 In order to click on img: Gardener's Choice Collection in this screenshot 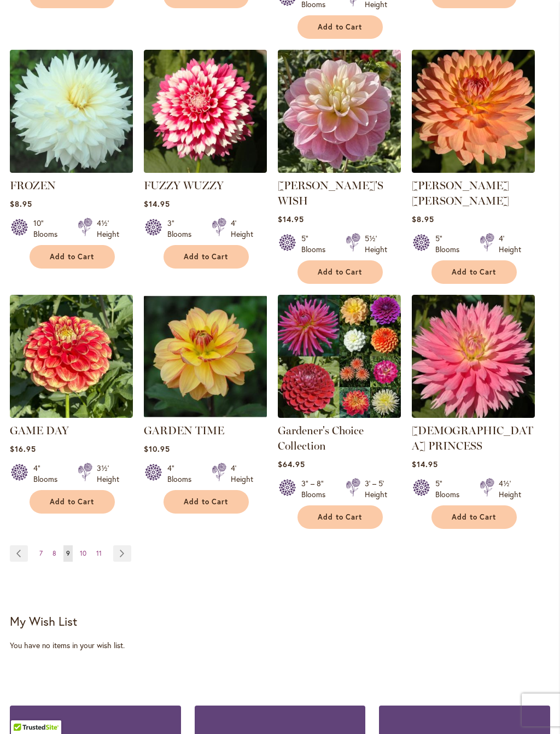, I will do `click(340, 356)`.